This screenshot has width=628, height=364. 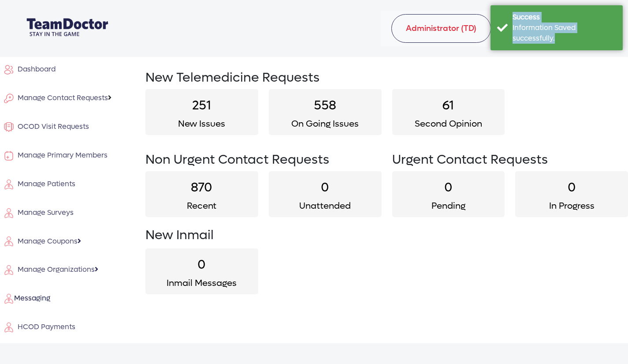 What do you see at coordinates (9, 69) in the screenshot?
I see `img: user.svg` at bounding box center [9, 69].